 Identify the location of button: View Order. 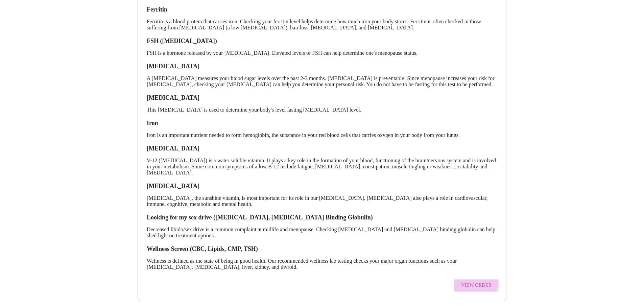
(476, 286).